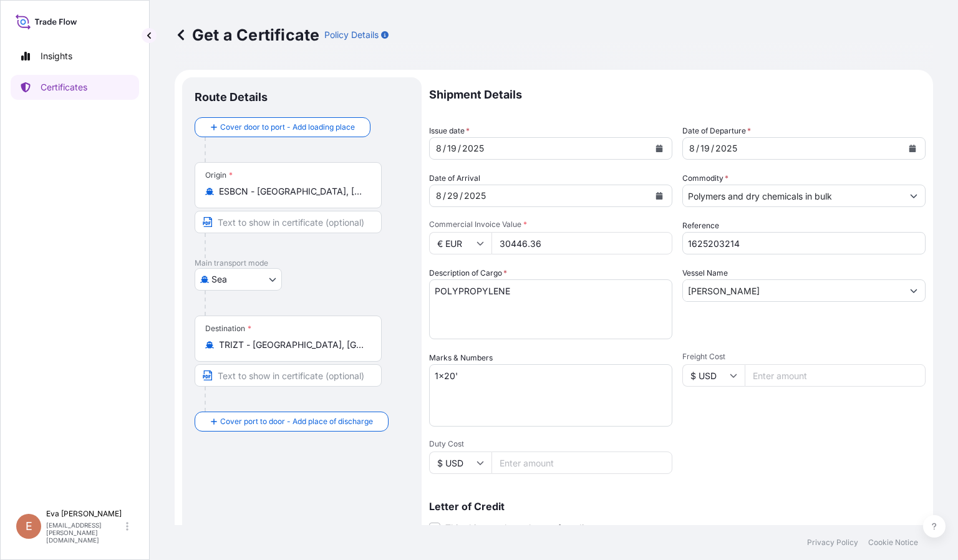 Image resolution: width=958 pixels, height=560 pixels. I want to click on span: Date of Arrival, so click(454, 178).